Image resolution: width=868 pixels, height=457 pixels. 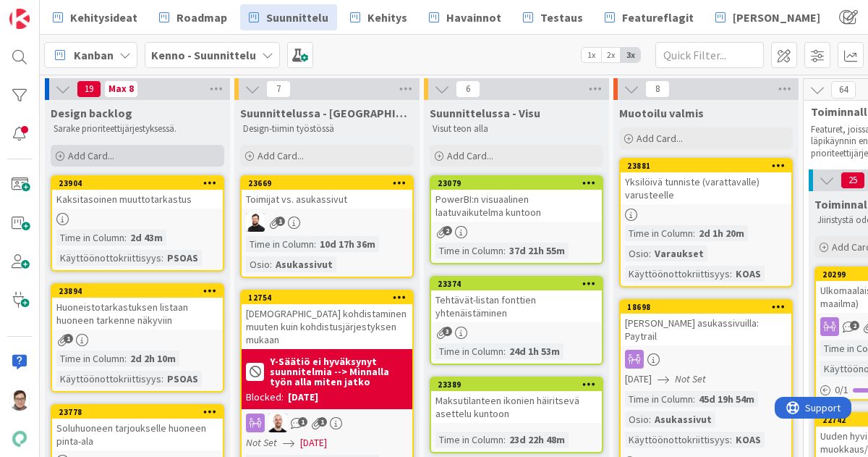 What do you see at coordinates (520, 385) in the screenshot?
I see `div: 23389` at bounding box center [520, 385].